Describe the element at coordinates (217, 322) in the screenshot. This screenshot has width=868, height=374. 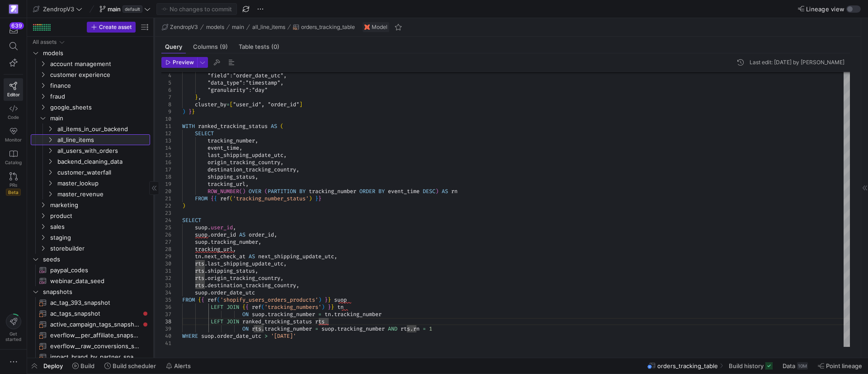
I see `span: LEFT` at that location.